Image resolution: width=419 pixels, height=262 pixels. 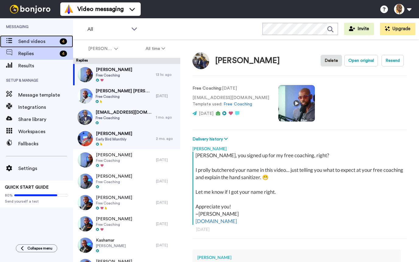 What do you see at coordinates (238, 104) in the screenshot?
I see `a: Free Coaching` at bounding box center [238, 104].